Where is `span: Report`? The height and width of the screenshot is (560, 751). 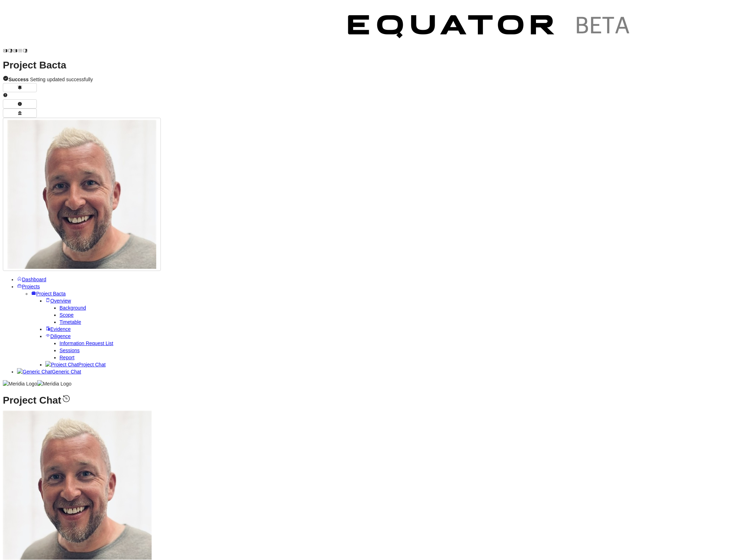 span: Report is located at coordinates (67, 357).